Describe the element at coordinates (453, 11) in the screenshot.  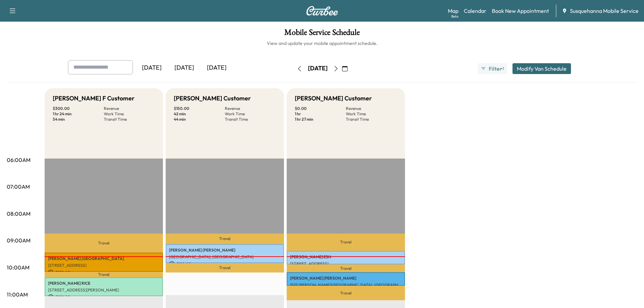
I see `a: MapBeta` at that location.